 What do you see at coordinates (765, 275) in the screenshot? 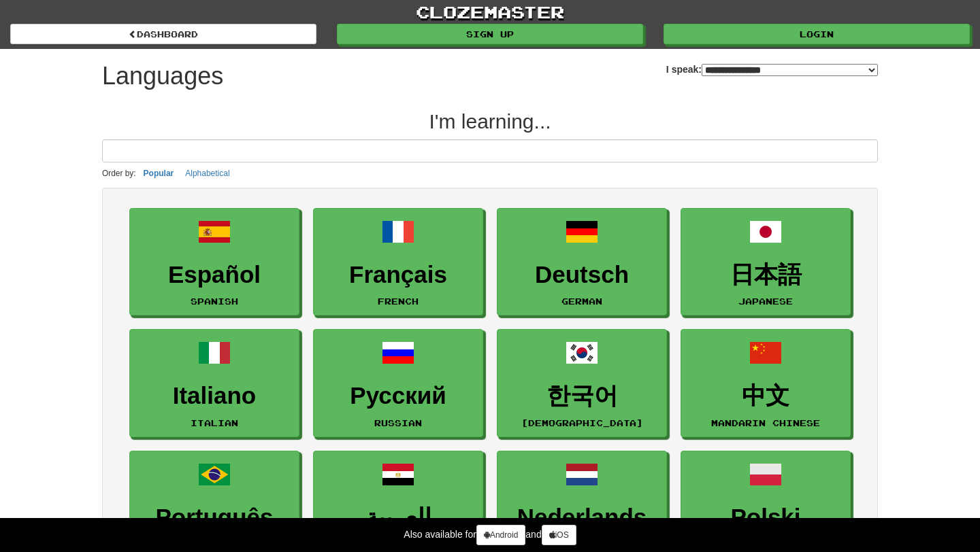
I see `h3: 日本語` at bounding box center [765, 275].